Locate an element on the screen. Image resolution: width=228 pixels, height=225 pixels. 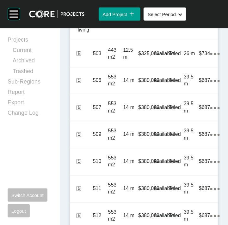
button: Add Project is located at coordinates (119, 14).